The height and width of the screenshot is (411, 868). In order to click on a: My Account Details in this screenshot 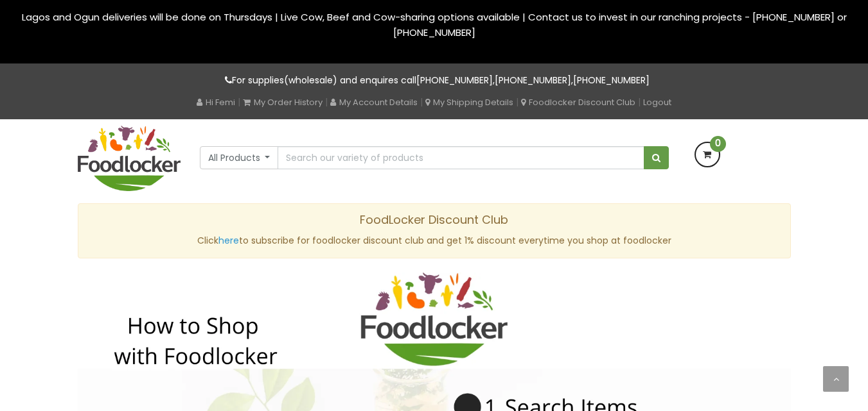, I will do `click(374, 102)`.